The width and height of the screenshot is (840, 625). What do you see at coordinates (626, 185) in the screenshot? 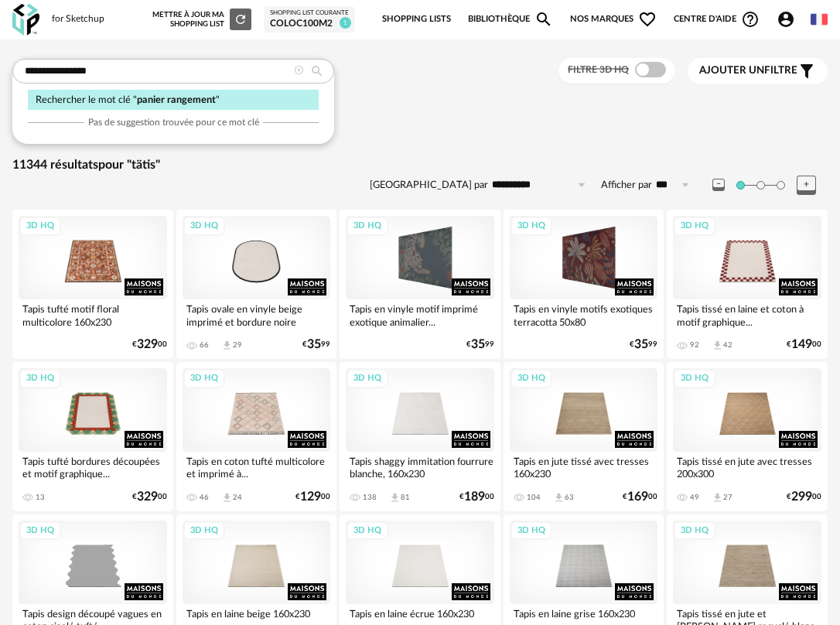
I see `label: Afficher par` at bounding box center [626, 185].